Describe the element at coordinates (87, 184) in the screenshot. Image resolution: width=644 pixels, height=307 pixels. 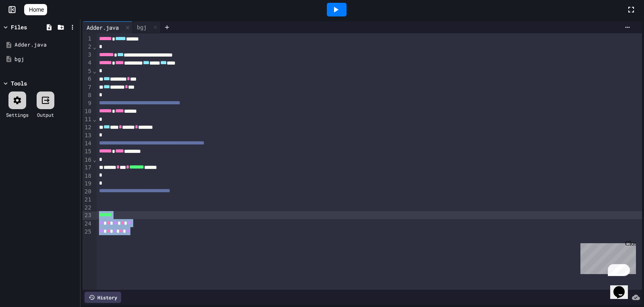
I see `div: 19` at that location.